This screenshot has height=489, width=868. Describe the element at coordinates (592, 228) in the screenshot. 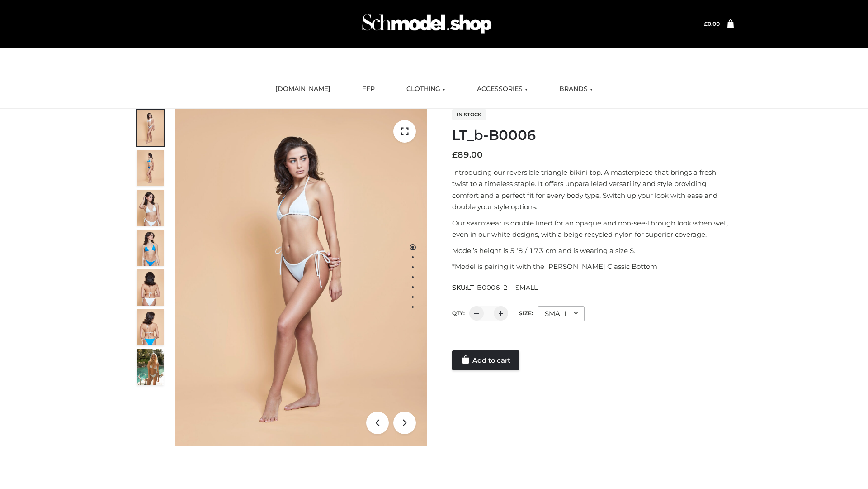

I see `p: Our swimwear is double lined for an opaque and non-see-through look when wet, even in our white d...` at that location.